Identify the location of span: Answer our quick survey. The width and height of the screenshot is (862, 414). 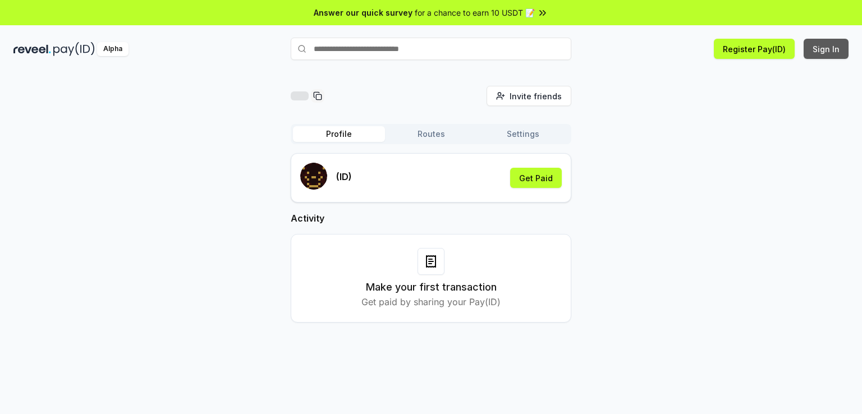
(363, 12).